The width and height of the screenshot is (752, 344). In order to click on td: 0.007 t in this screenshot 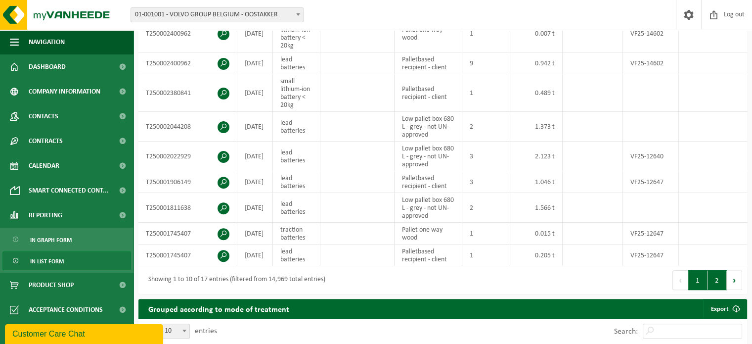, I will do `click(537, 34)`.